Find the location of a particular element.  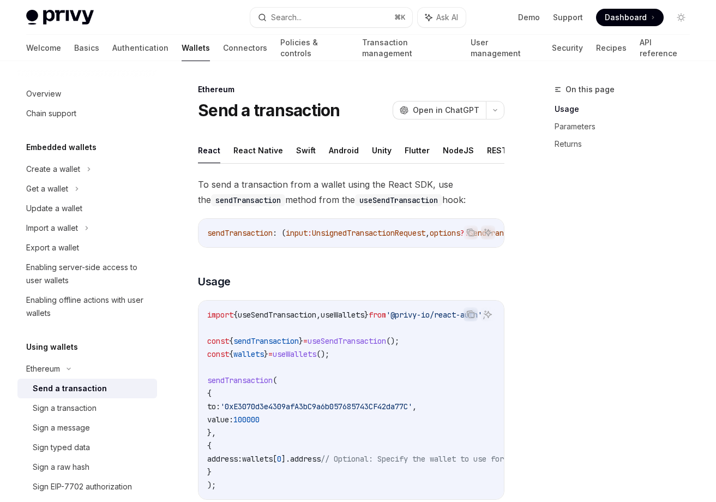

a: Welcome is located at coordinates (44, 48).